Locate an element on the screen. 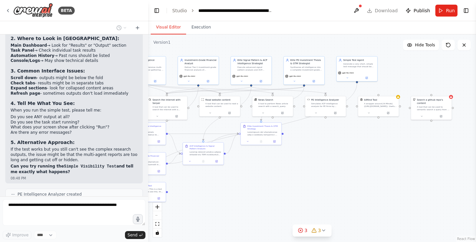 The height and width of the screenshot is (242, 476). a: Studio is located at coordinates (180, 11).